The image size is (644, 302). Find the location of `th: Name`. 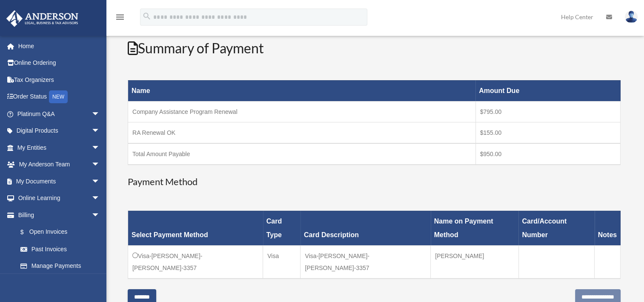

th: Name is located at coordinates (302, 90).